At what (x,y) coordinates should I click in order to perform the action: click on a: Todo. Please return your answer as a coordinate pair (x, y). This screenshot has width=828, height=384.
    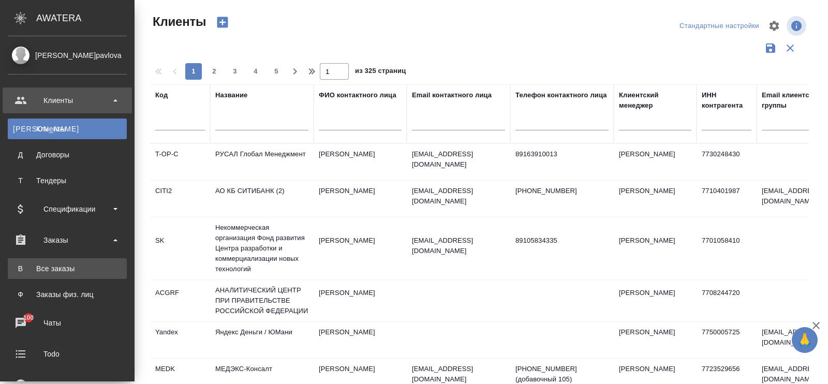
    Looking at the image, I should click on (67, 354).